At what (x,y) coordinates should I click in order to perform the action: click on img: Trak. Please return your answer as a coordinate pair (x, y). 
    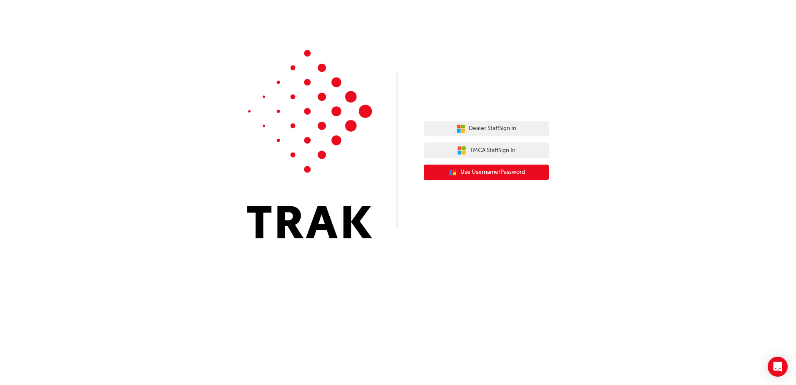
    Looking at the image, I should click on (310, 144).